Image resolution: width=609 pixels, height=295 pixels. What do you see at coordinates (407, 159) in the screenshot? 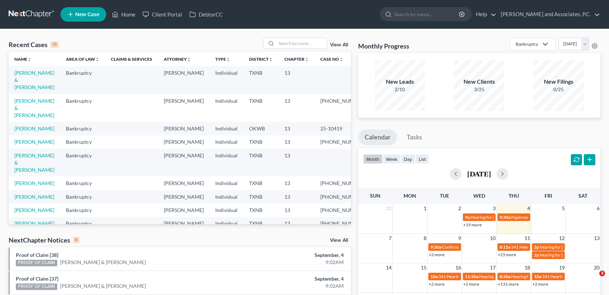
I see `button: day` at bounding box center [407, 159].